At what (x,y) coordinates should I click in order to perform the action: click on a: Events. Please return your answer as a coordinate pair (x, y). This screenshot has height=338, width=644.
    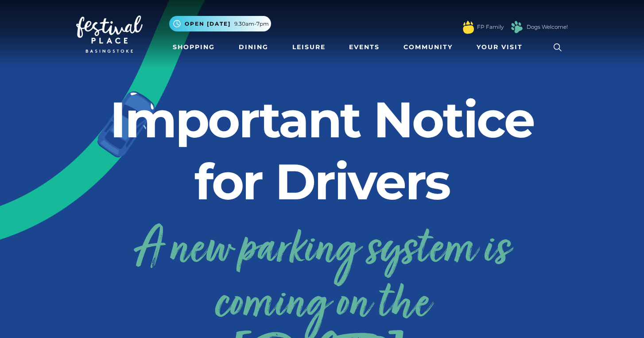
    Looking at the image, I should click on (364, 47).